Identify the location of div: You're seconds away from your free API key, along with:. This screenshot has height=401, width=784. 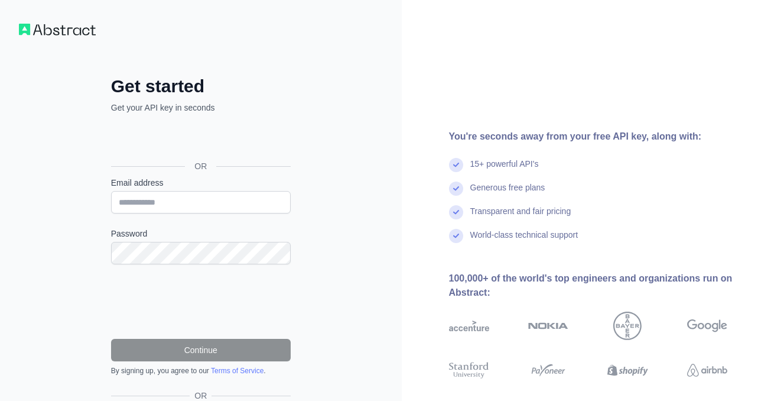
(608, 137).